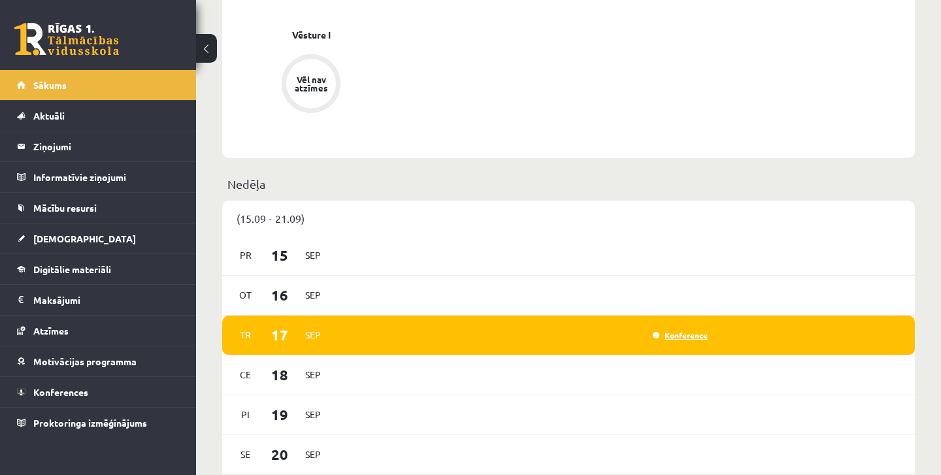  What do you see at coordinates (98, 269) in the screenshot?
I see `a: Digitālie materiāli` at bounding box center [98, 269].